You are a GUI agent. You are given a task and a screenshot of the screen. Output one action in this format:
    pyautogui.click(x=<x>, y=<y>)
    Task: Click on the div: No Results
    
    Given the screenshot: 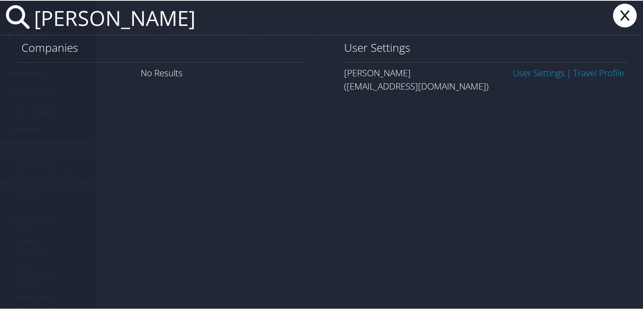 What is the action you would take?
    pyautogui.click(x=161, y=72)
    